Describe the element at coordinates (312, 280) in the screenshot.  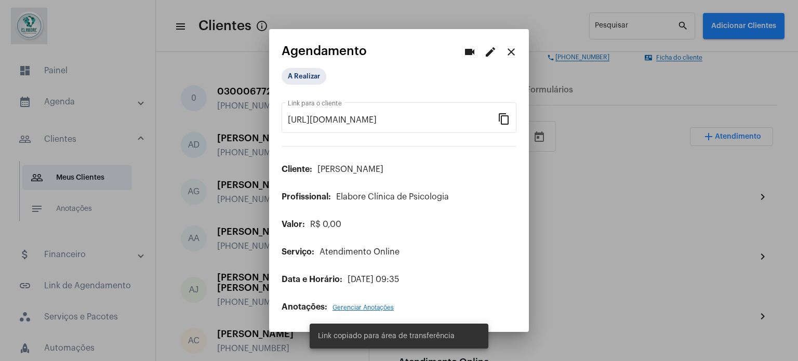
I see `span: Data e Horário:` at that location.